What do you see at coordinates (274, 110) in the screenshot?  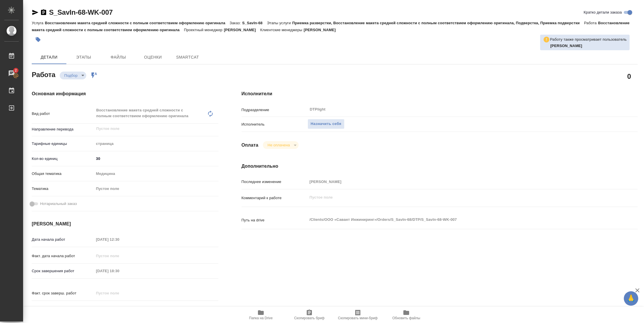 I see `p: Подразделение` at bounding box center [274, 110].